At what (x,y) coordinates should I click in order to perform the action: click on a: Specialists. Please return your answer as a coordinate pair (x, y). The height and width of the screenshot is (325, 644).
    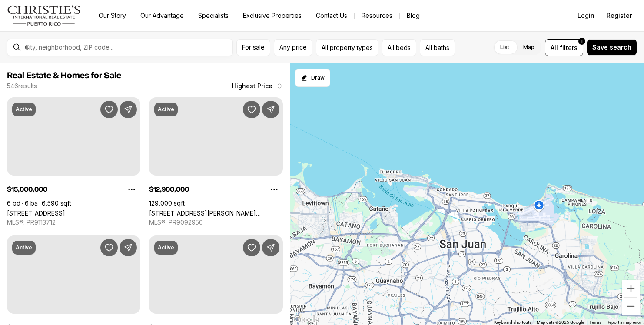
    Looking at the image, I should click on (213, 15).